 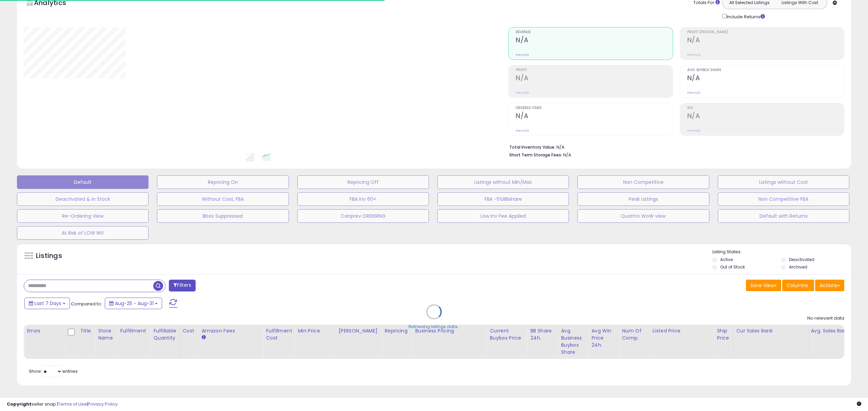 I want to click on button: Peak Listings, so click(x=643, y=199).